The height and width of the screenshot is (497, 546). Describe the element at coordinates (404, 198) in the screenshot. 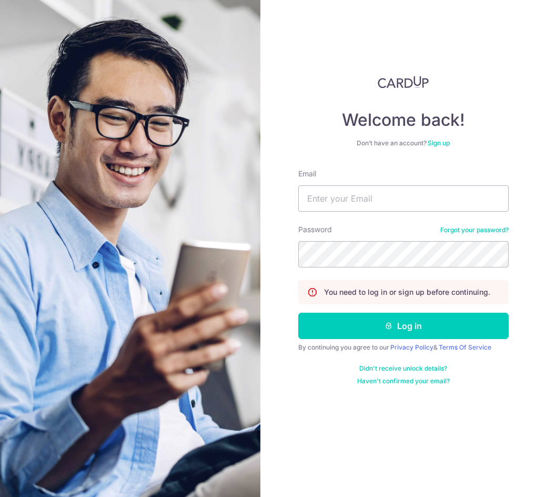

I see `input: Enter your Email` at that location.